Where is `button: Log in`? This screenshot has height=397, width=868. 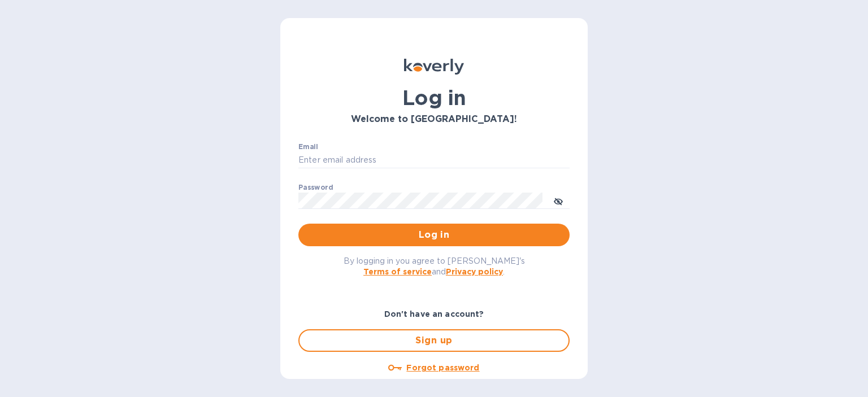 button: Log in is located at coordinates (434, 235).